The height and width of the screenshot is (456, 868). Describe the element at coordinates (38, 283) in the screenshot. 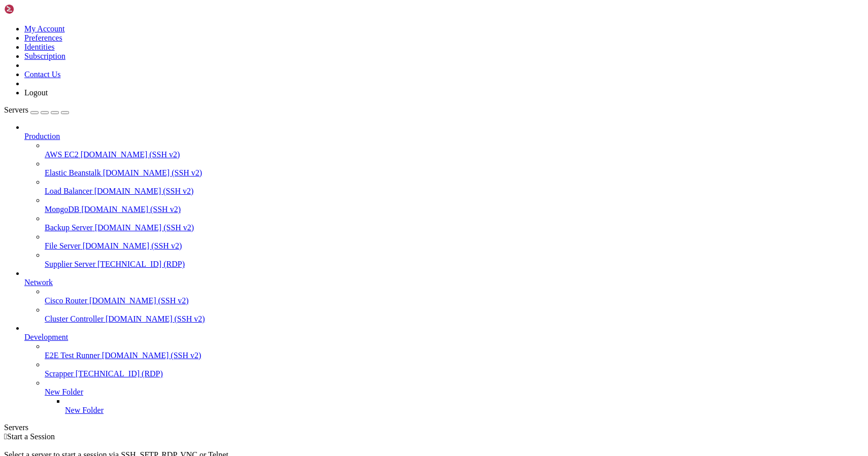

I see `span: Network` at that location.